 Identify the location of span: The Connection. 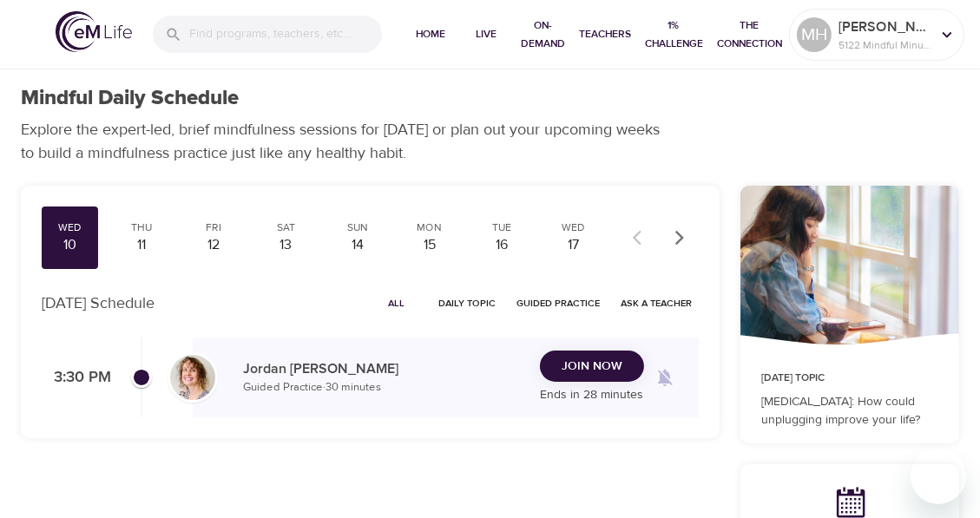
(748, 35).